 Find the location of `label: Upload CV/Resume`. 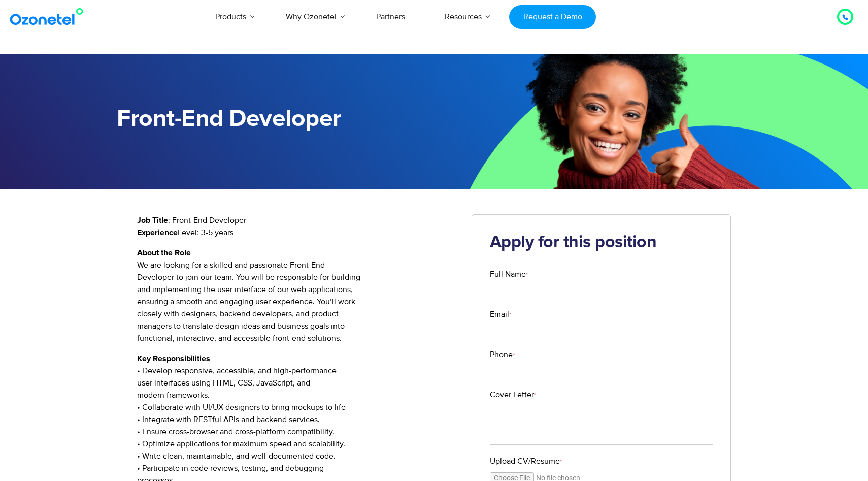

label: Upload CV/Resume is located at coordinates (601, 462).